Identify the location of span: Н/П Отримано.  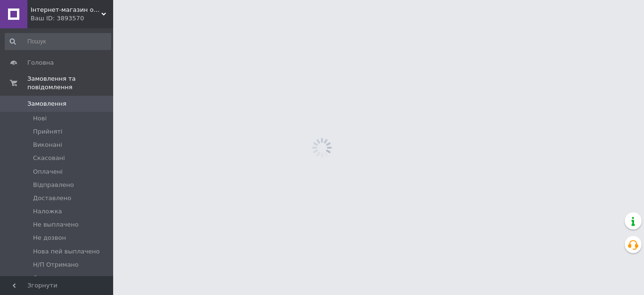
(56, 265).